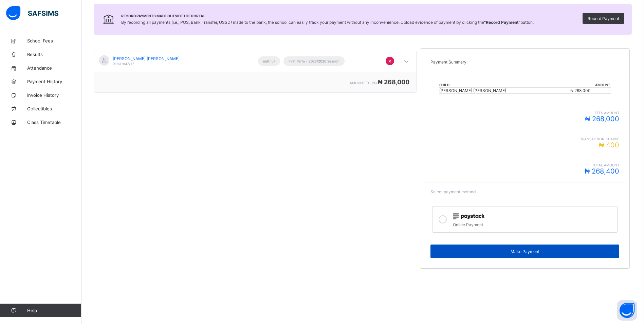 The width and height of the screenshot is (644, 324). Describe the element at coordinates (54, 54) in the screenshot. I see `span: Results` at that location.